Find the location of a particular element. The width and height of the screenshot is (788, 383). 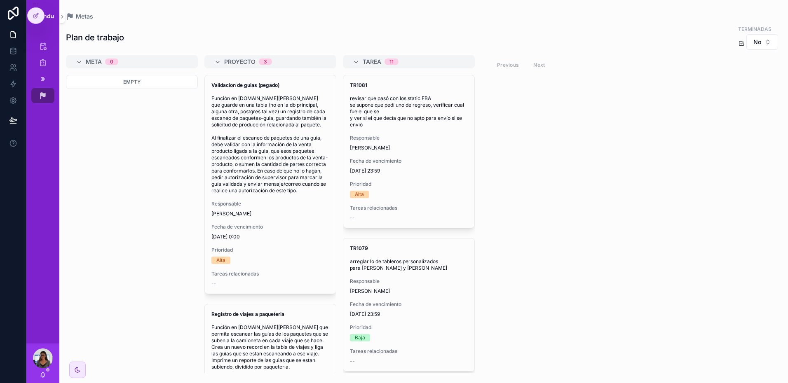

div: Baja is located at coordinates (360, 338).